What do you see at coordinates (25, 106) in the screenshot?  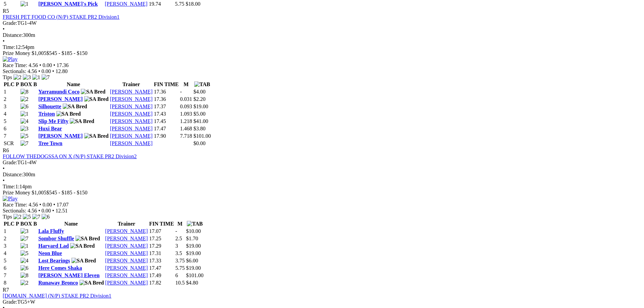 I see `img: 6` at bounding box center [25, 106].